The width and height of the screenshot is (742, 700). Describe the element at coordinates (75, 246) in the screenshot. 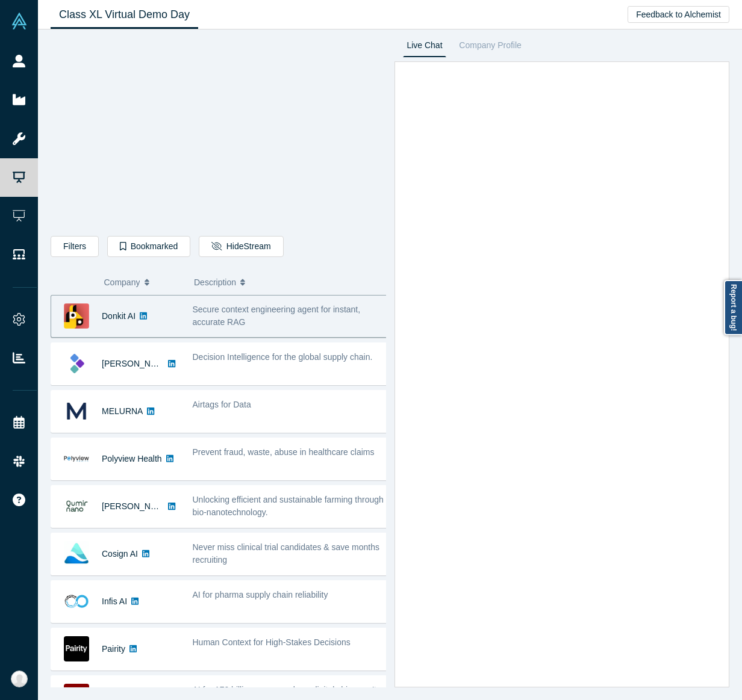

I see `button: Filters` at that location.